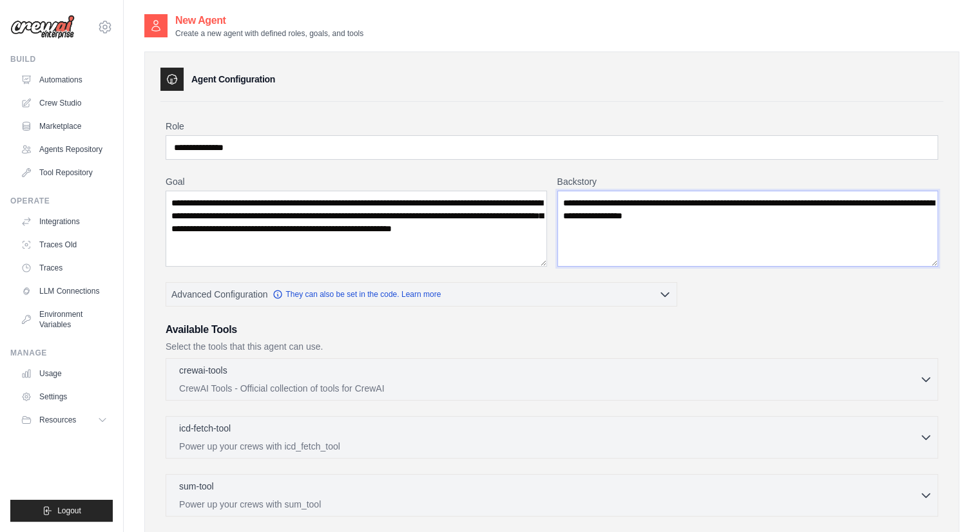 Image resolution: width=980 pixels, height=532 pixels. I want to click on a: Automations, so click(64, 80).